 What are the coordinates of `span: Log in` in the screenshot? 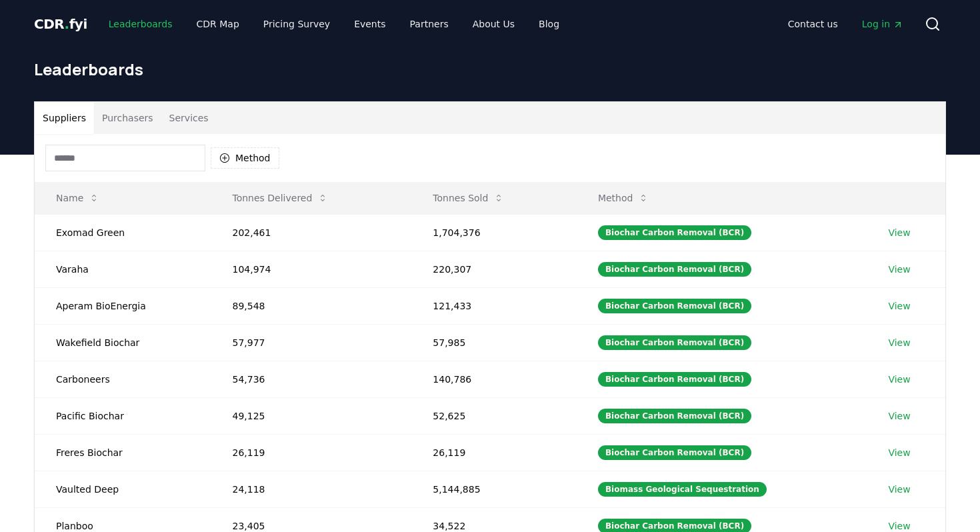 It's located at (882, 24).